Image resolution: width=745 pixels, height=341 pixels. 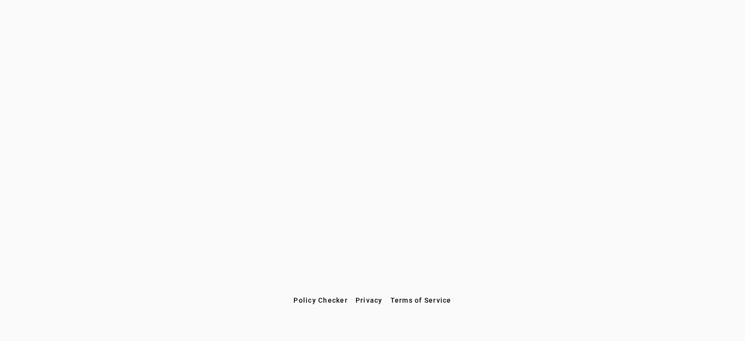 What do you see at coordinates (320, 300) in the screenshot?
I see `button: Policy Checker` at bounding box center [320, 300].